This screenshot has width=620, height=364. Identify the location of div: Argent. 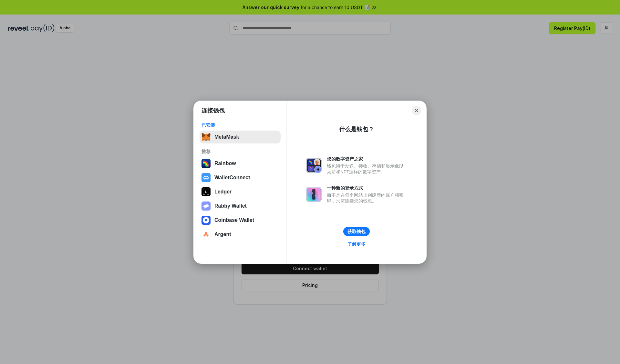
(223, 234).